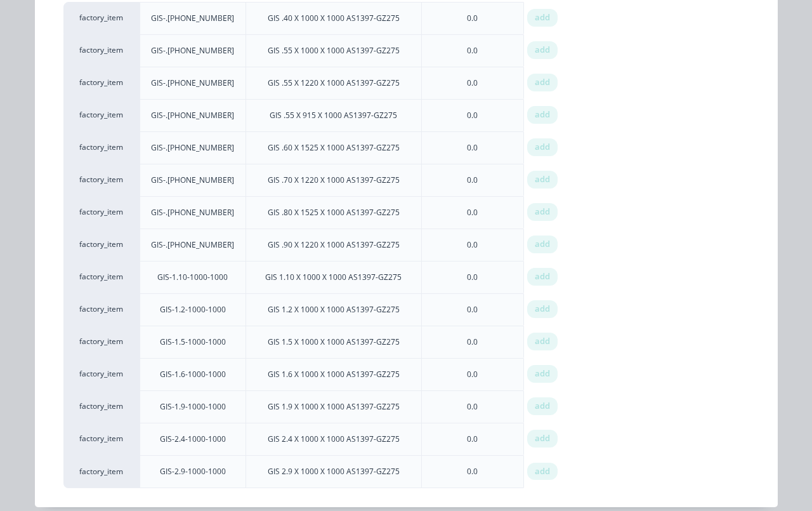  What do you see at coordinates (192, 406) in the screenshot?
I see `div: GIS-1.9-1000-1000` at bounding box center [192, 406].